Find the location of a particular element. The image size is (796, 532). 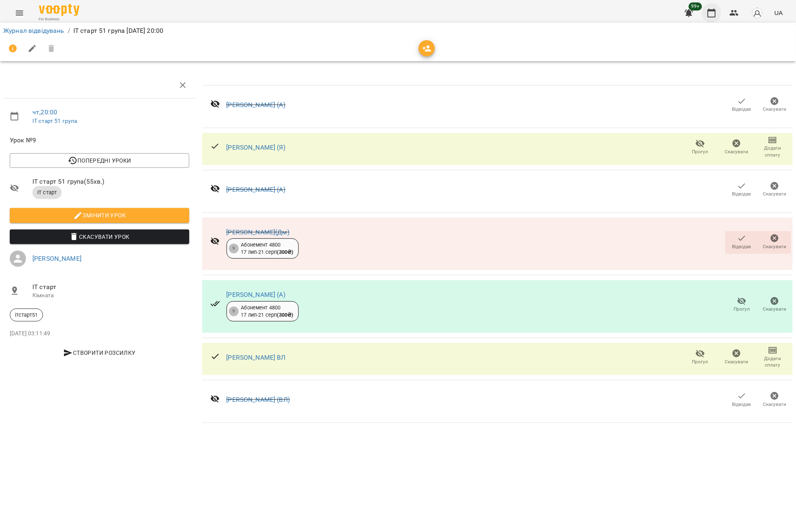

button: Скасувати Урок is located at coordinates (99, 237).